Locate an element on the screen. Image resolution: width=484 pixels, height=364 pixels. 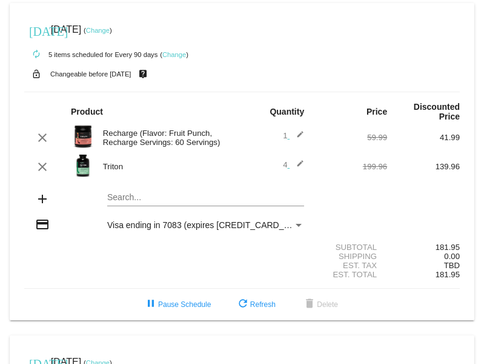
mat-icon: autorenew is located at coordinates (36, 55).